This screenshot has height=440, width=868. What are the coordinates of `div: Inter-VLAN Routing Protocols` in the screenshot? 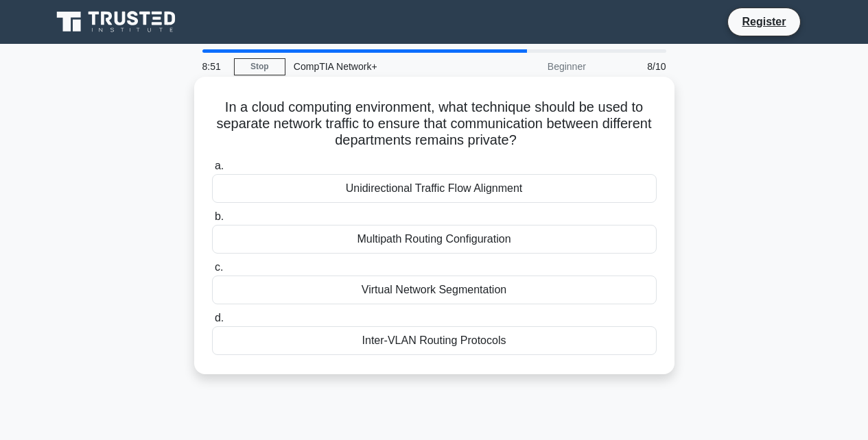 It's located at (434, 341).